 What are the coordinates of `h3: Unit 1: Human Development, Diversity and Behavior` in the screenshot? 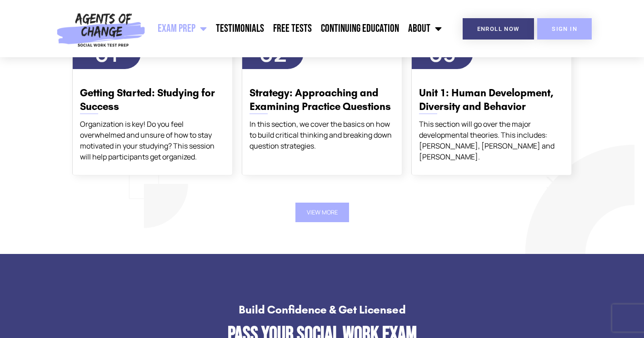 It's located at (492, 100).